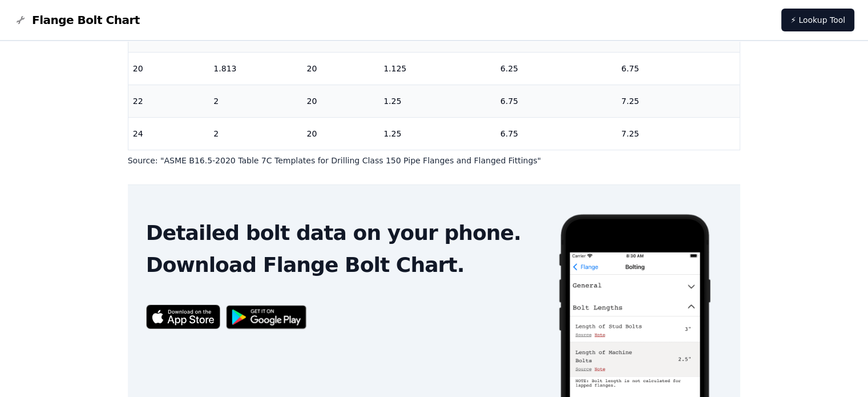 Image resolution: width=868 pixels, height=397 pixels. I want to click on td: 24, so click(169, 133).